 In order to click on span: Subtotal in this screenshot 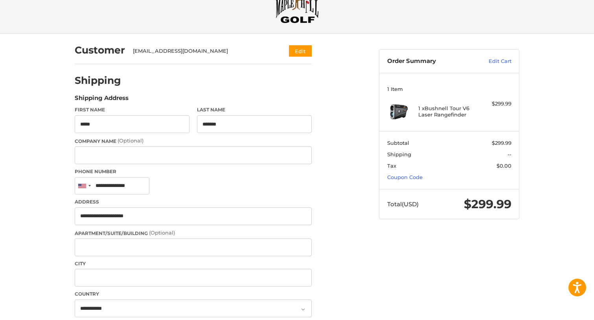, I will do `click(398, 143)`.